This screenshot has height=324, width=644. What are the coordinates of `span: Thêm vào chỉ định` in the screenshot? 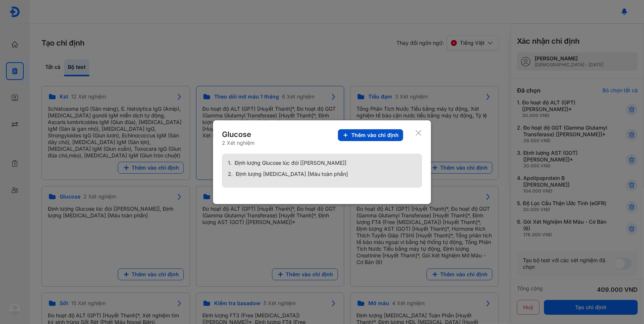 It's located at (375, 135).